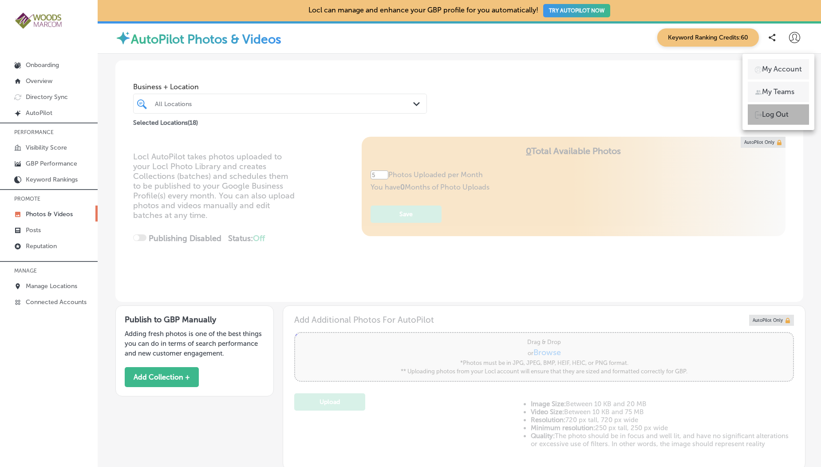  What do you see at coordinates (56, 302) in the screenshot?
I see `p: Connected Accounts` at bounding box center [56, 302].